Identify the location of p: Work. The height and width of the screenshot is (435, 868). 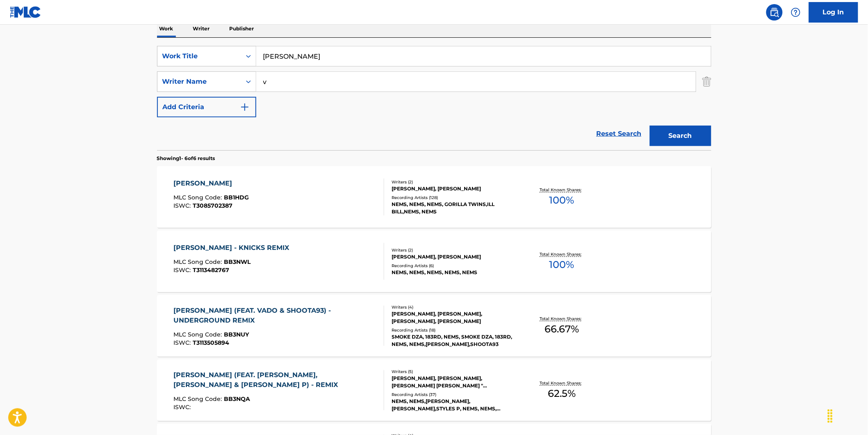
(166, 29).